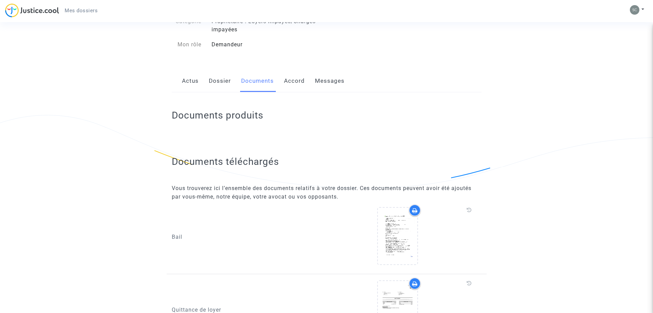 The image size is (653, 313). Describe the element at coordinates (187, 45) in the screenshot. I see `div: Mon rôle` at that location.